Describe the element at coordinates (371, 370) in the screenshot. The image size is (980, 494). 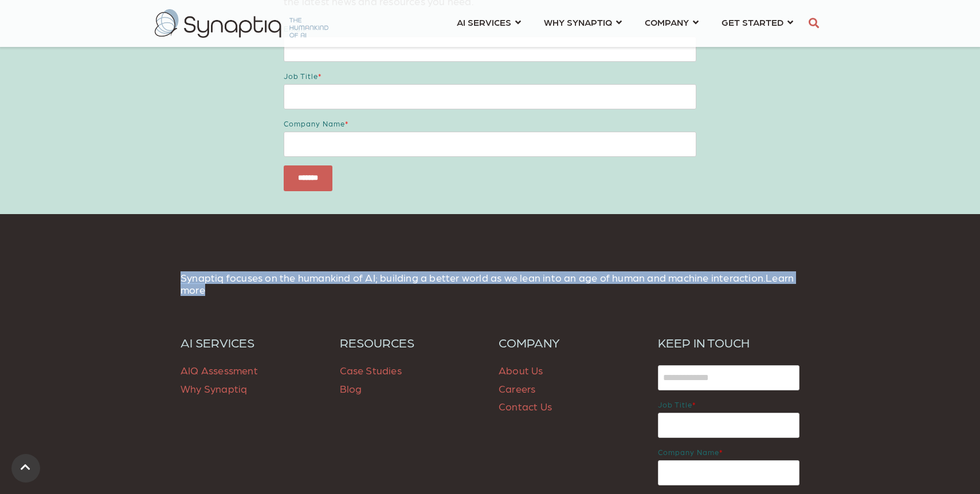
I see `a: Case Studies` at that location.